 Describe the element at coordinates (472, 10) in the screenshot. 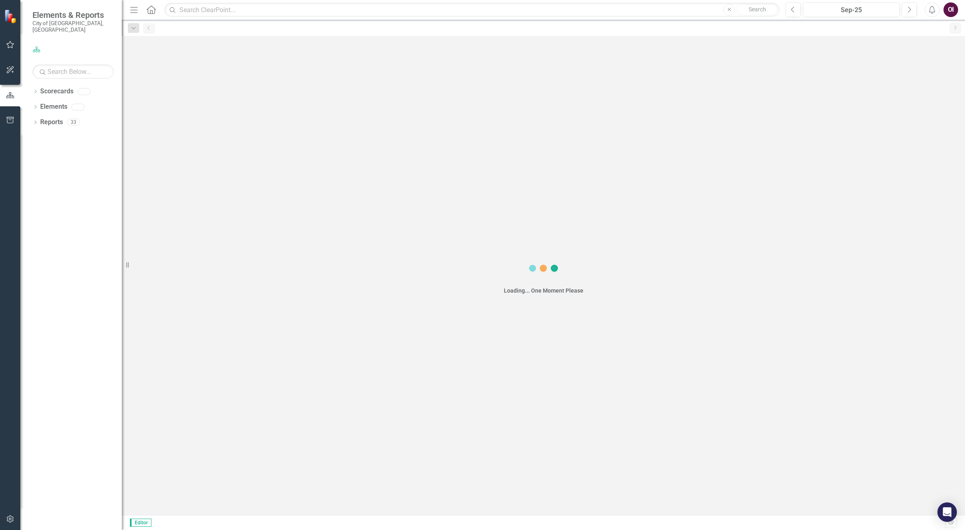

I see `input: Search ClearPoint...` at that location.